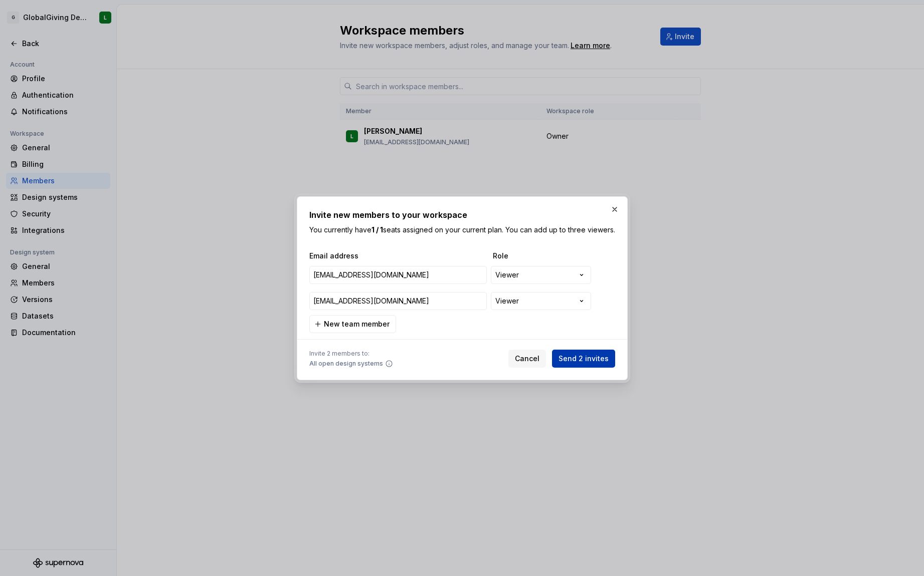  Describe the element at coordinates (351, 354) in the screenshot. I see `span: Invite 2 members to:` at that location.